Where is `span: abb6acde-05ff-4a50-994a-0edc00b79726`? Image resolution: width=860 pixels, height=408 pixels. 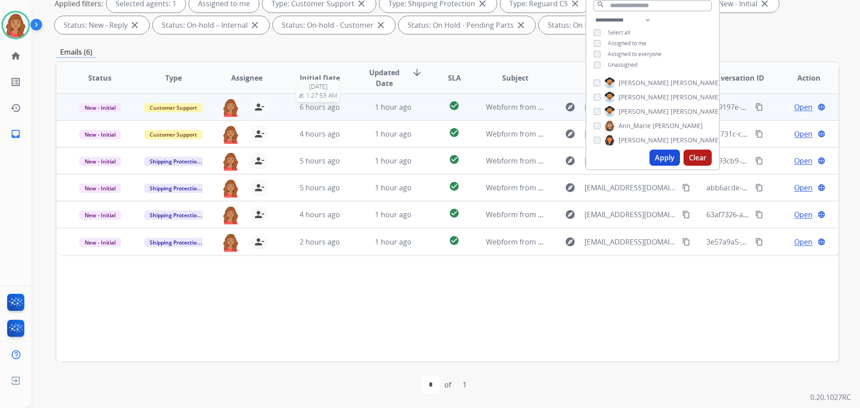
span: abb6acde-05ff-4a50-994a-0edc00b79726 is located at coordinates (774, 188).